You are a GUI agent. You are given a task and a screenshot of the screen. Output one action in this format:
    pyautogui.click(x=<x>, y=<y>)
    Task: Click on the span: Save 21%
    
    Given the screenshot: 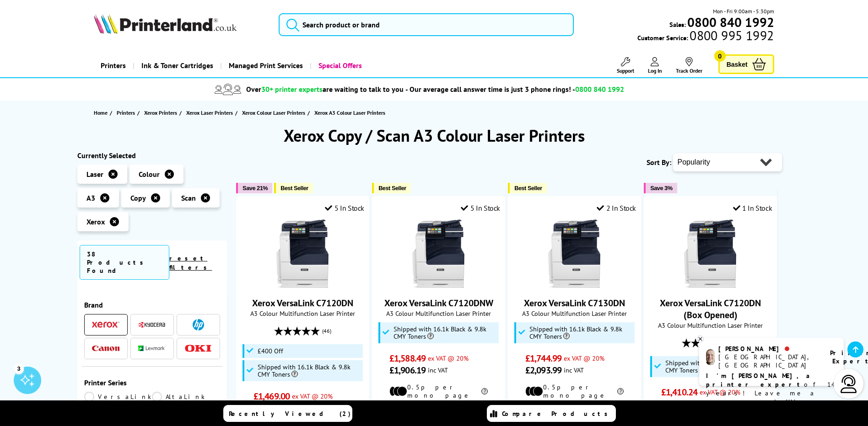 What is the action you would take?
    pyautogui.click(x=255, y=188)
    